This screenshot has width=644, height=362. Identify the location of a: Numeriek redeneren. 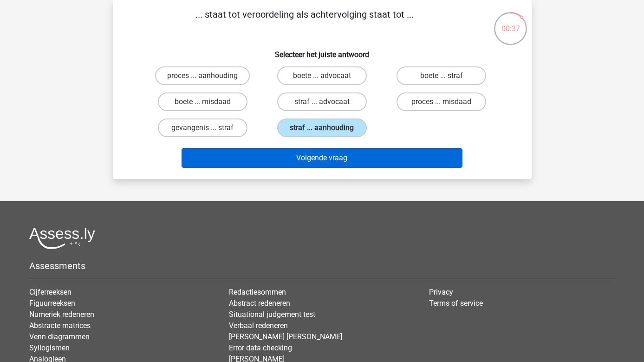
(62, 314).